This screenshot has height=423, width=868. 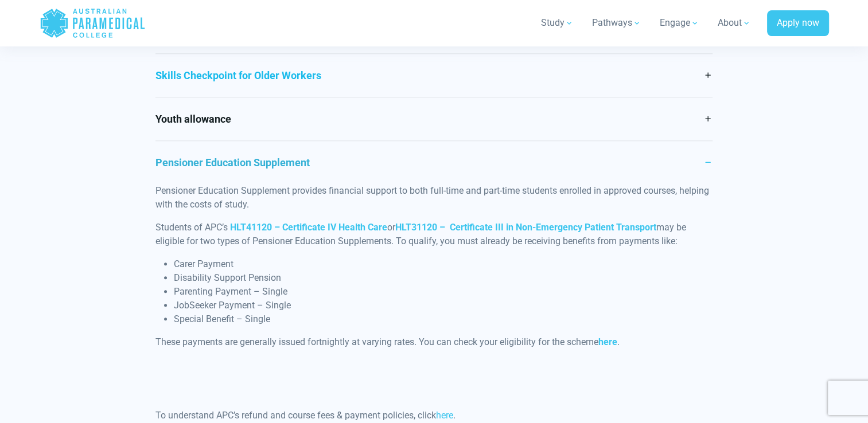 What do you see at coordinates (308, 227) in the screenshot?
I see `span: HLT41120 – Certificate IV Health Care` at bounding box center [308, 227].